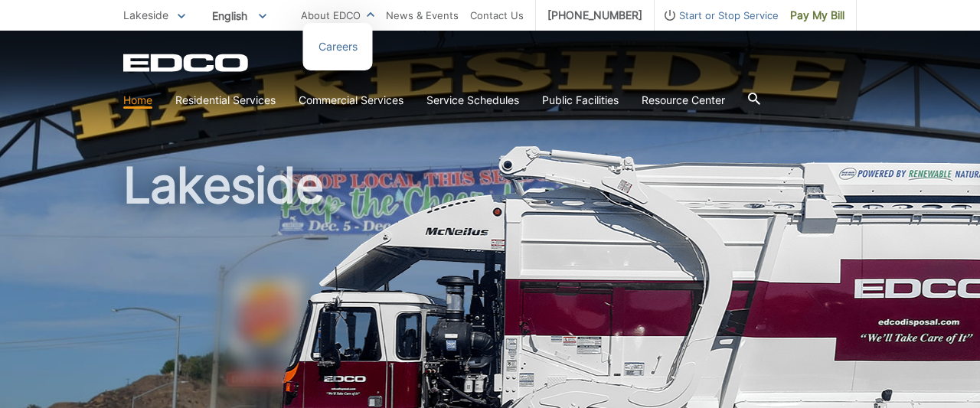 The width and height of the screenshot is (980, 408). What do you see at coordinates (337, 15) in the screenshot?
I see `a: About EDCO` at bounding box center [337, 15].